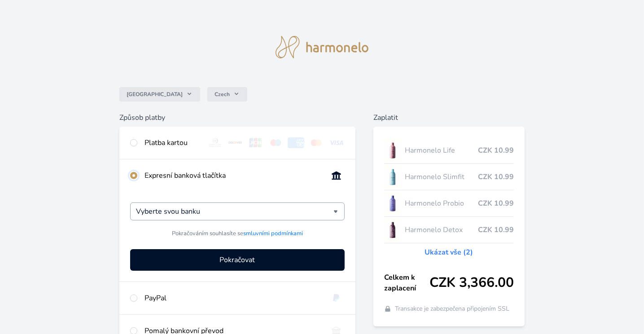 This screenshot has width=644, height=334. I want to click on img: onlineBanking_CZ.svg, so click(336, 176).